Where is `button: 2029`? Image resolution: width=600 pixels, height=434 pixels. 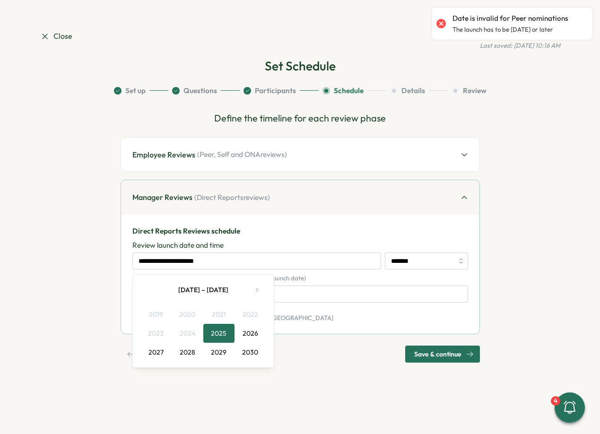 button: 2029 is located at coordinates (219, 352).